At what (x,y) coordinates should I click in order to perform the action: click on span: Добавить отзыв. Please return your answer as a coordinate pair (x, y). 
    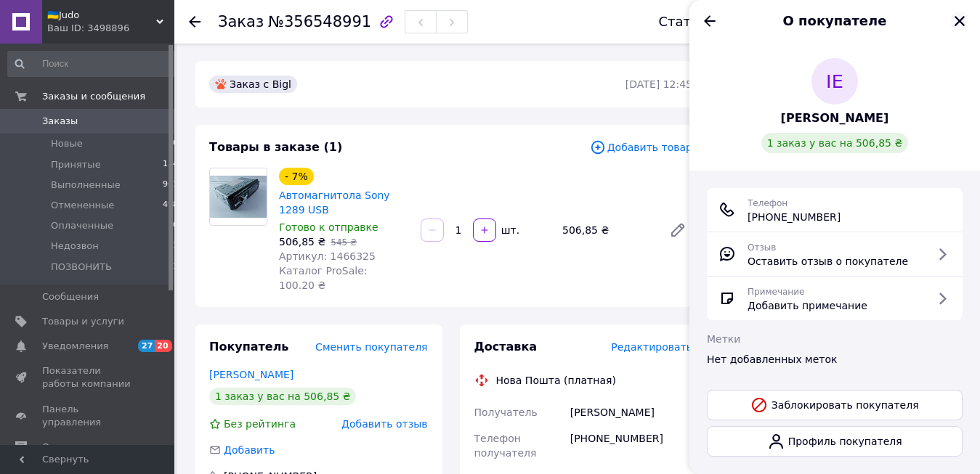
    Looking at the image, I should click on (384, 424).